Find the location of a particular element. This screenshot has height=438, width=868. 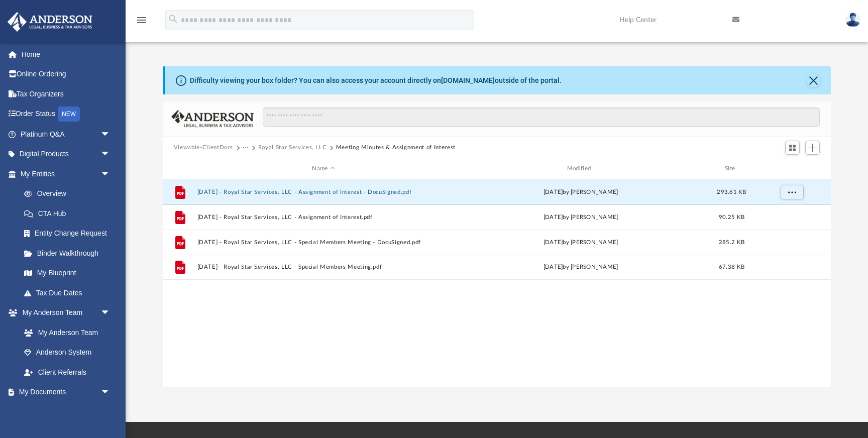

span: 90.25 KB is located at coordinates (731, 217).